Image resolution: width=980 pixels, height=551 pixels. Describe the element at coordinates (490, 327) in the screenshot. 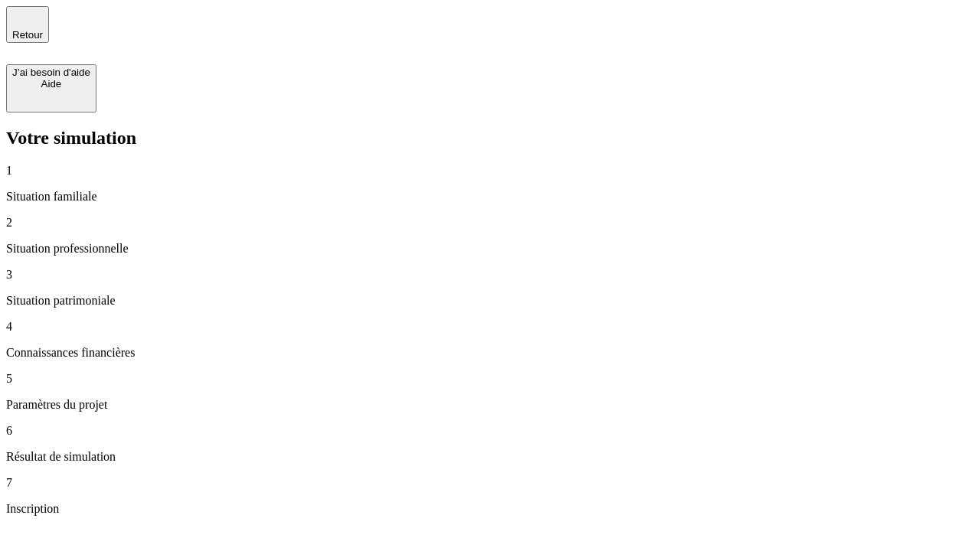

I see `p: 4` at that location.